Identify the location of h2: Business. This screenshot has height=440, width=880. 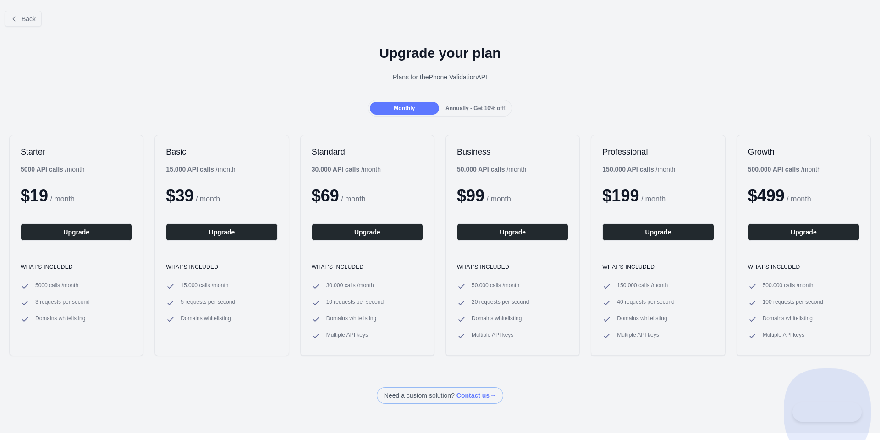
(513, 152).